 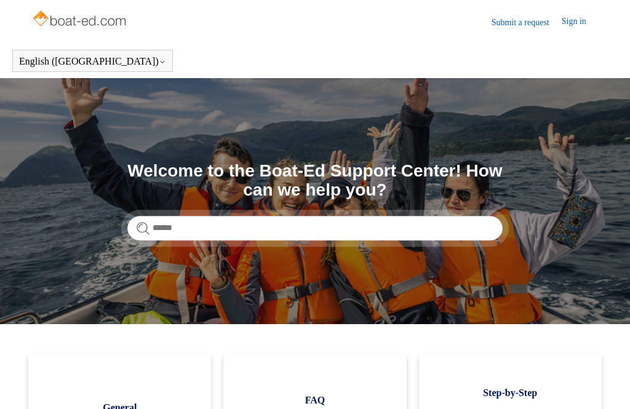 I want to click on a: Submit a request, so click(x=527, y=22).